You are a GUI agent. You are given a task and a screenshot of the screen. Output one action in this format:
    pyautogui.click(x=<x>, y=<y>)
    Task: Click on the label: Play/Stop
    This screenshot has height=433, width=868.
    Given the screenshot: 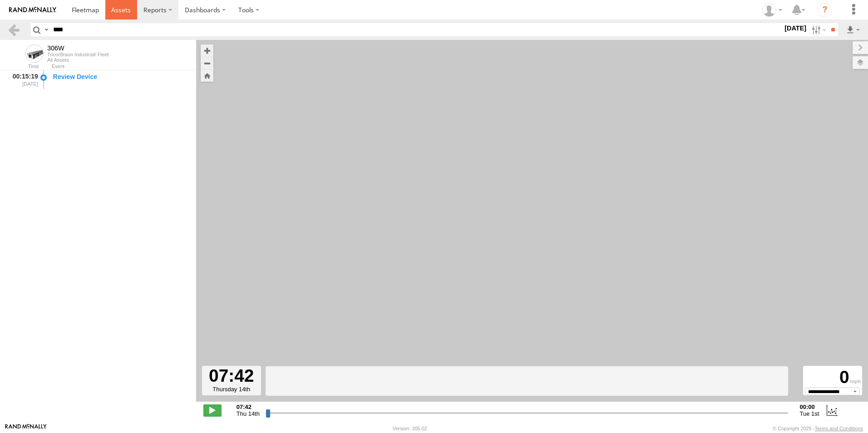 What is the action you would take?
    pyautogui.click(x=213, y=410)
    